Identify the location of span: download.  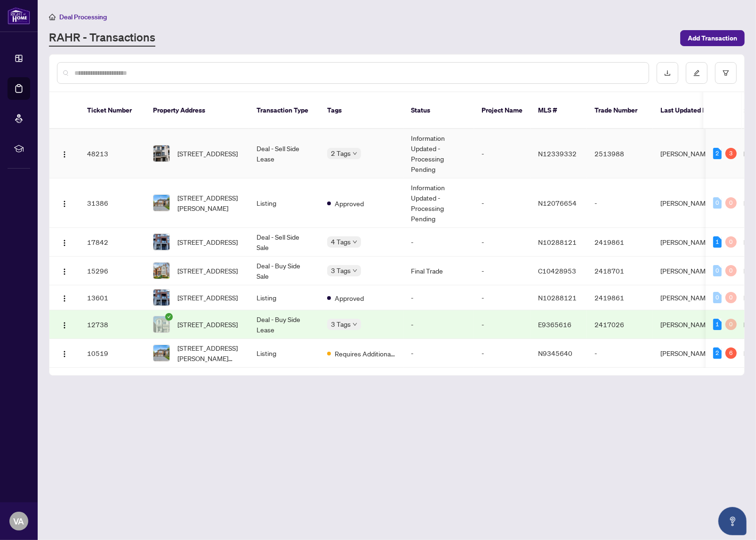
(667, 73).